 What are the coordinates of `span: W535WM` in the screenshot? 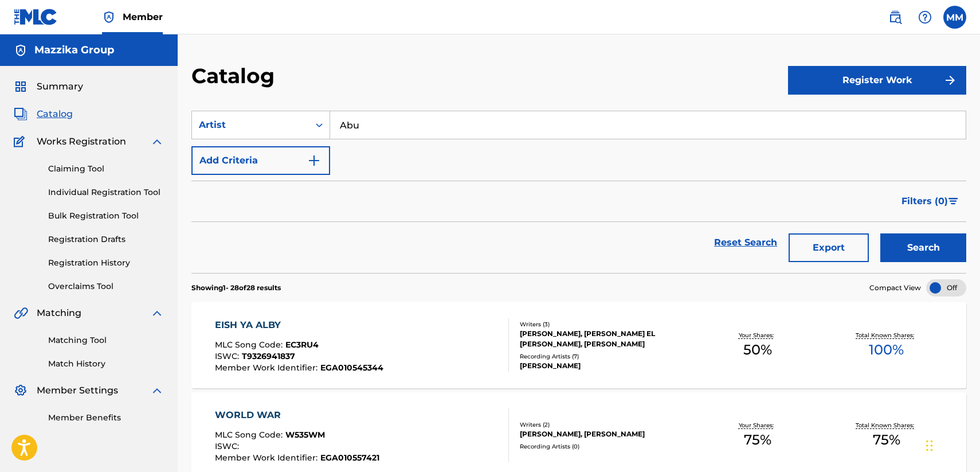 It's located at (305, 435).